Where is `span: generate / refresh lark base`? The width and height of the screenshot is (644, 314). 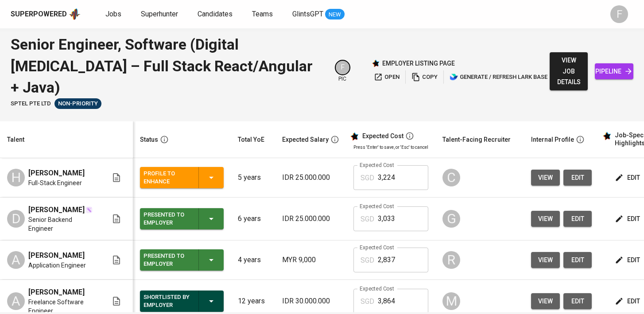
span: generate / refresh lark base is located at coordinates (498, 77).